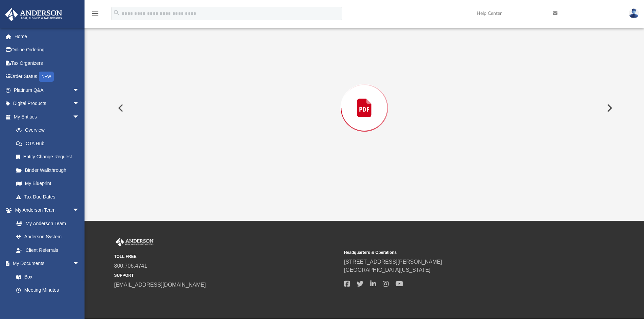 This screenshot has height=319, width=644. I want to click on a: Tax Organizers, so click(47, 63).